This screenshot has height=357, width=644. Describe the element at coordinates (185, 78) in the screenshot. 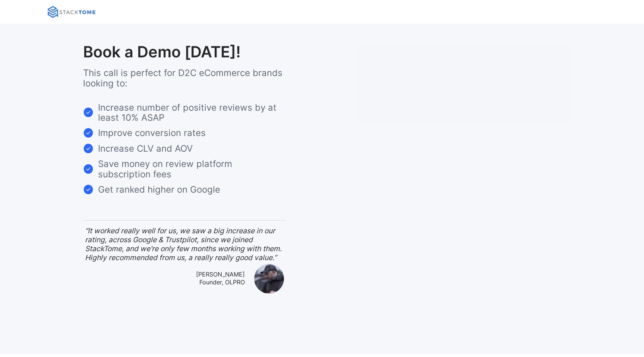

I see `p: This call is perfect for D2C eCommerce brands looking to:` at that location.